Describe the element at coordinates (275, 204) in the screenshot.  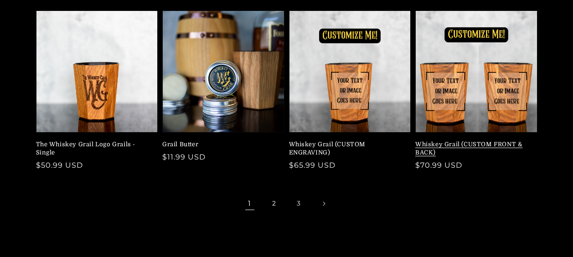
I see `a: Page 2` at that location.